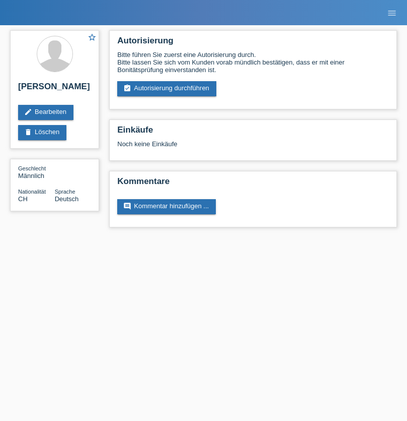  Describe the element at coordinates (42, 132) in the screenshot. I see `a: deleteLöschen` at that location.